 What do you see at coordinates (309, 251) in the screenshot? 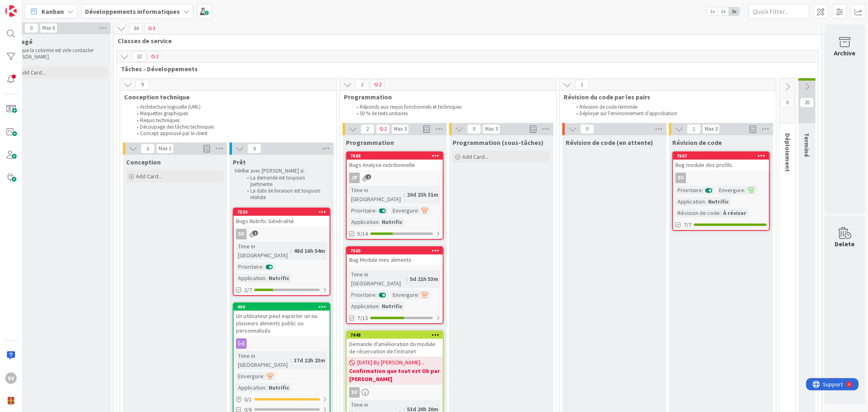
I see `div: 48d 16h 54m` at bounding box center [309, 251].